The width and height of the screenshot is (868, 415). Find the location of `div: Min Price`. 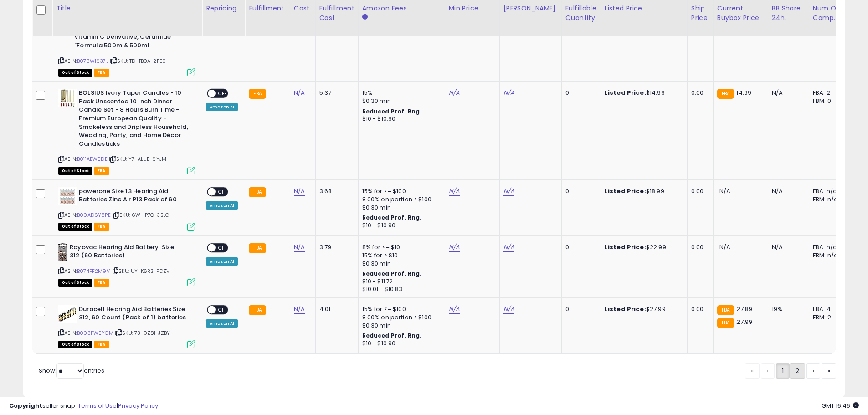

div: Min Price is located at coordinates (472, 8).